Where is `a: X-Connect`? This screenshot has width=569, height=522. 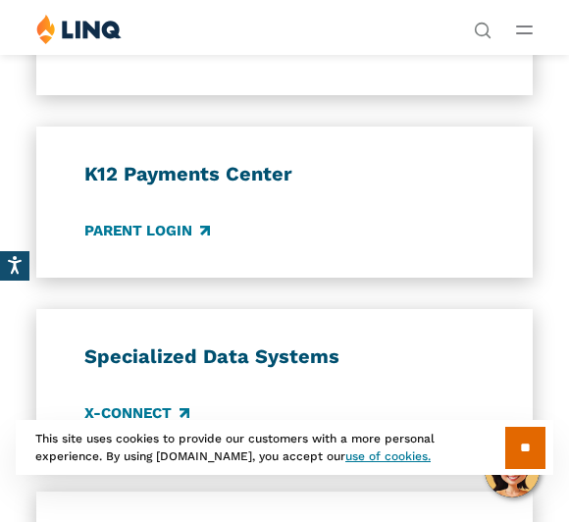
a: X-Connect is located at coordinates (136, 414).